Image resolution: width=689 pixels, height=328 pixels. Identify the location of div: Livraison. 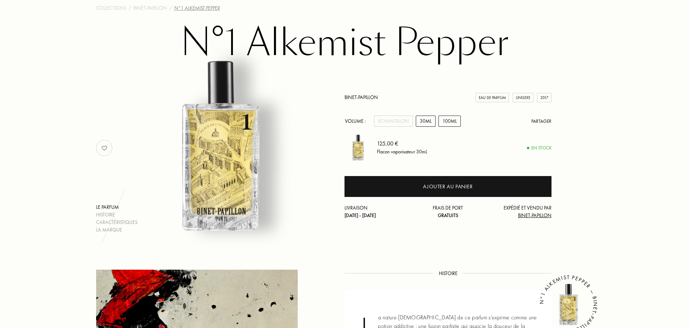
(379, 212).